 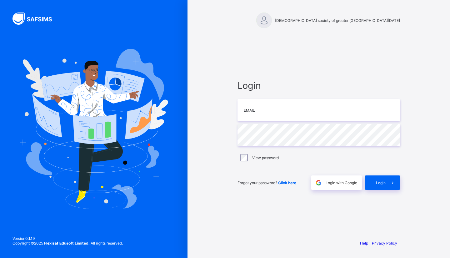 I want to click on span: Login with Google, so click(x=341, y=182).